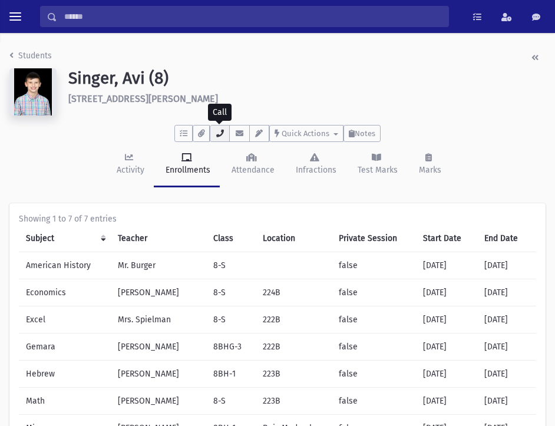  What do you see at coordinates (65, 401) in the screenshot?
I see `td: Math` at bounding box center [65, 401].